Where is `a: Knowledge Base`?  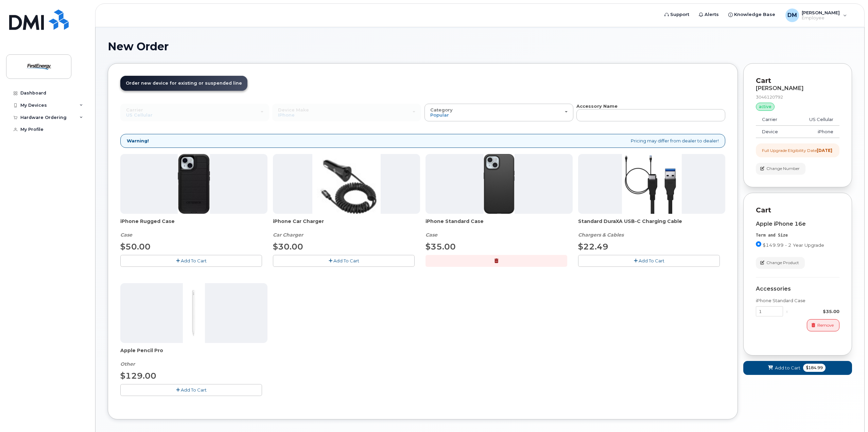
a: Knowledge Base is located at coordinates (752, 15).